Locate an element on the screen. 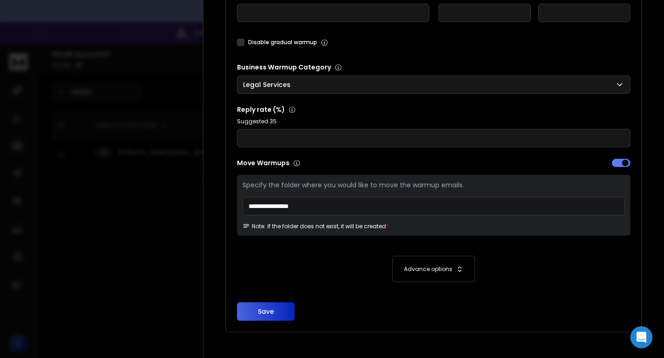 The height and width of the screenshot is (358, 664). button: Advance options is located at coordinates (433, 269).